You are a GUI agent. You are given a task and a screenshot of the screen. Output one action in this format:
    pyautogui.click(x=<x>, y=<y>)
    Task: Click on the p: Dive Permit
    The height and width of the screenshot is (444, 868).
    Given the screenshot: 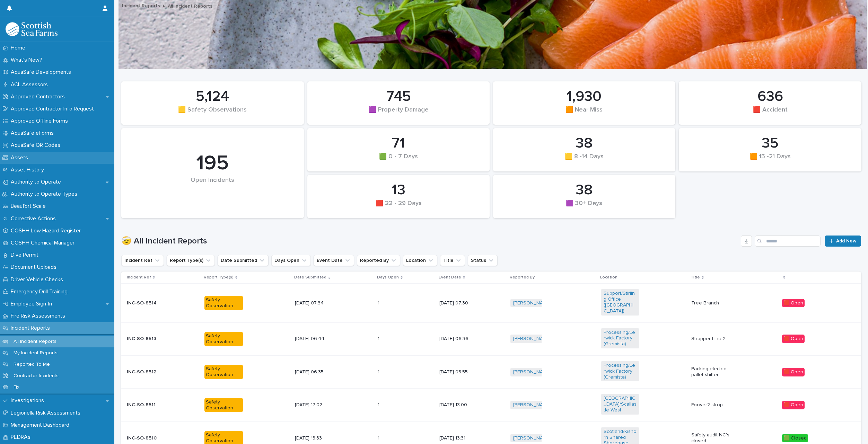 What is the action you would take?
    pyautogui.click(x=26, y=254)
    